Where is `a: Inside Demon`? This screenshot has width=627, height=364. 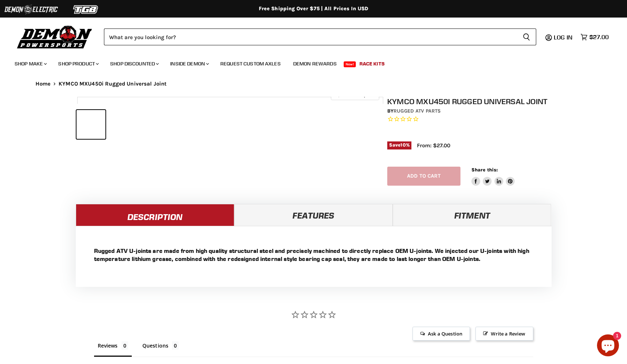
a: Inside Demon is located at coordinates (189, 63).